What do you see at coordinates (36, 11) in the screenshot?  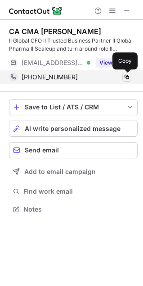 I see `img: ContactOut v5.3.10` at bounding box center [36, 11].